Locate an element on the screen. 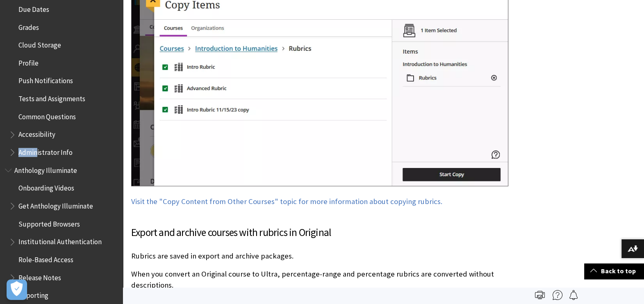 Image resolution: width=644 pixels, height=304 pixels. span: Anthology Illuminate is located at coordinates (45, 169).